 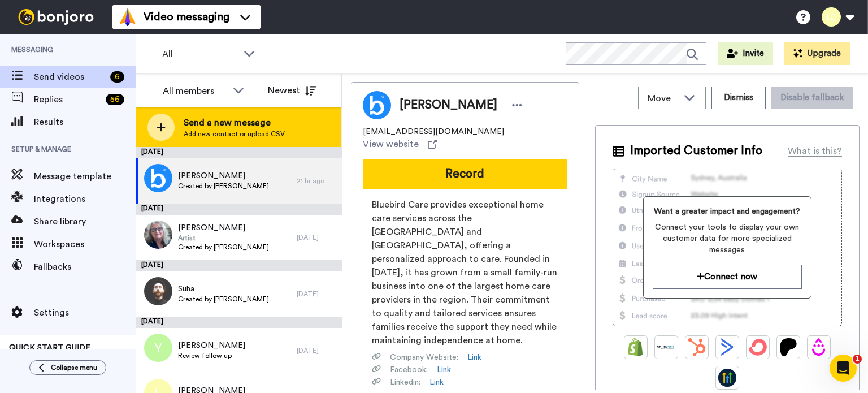 What do you see at coordinates (195, 91) in the screenshot?
I see `div: All members` at bounding box center [195, 91].